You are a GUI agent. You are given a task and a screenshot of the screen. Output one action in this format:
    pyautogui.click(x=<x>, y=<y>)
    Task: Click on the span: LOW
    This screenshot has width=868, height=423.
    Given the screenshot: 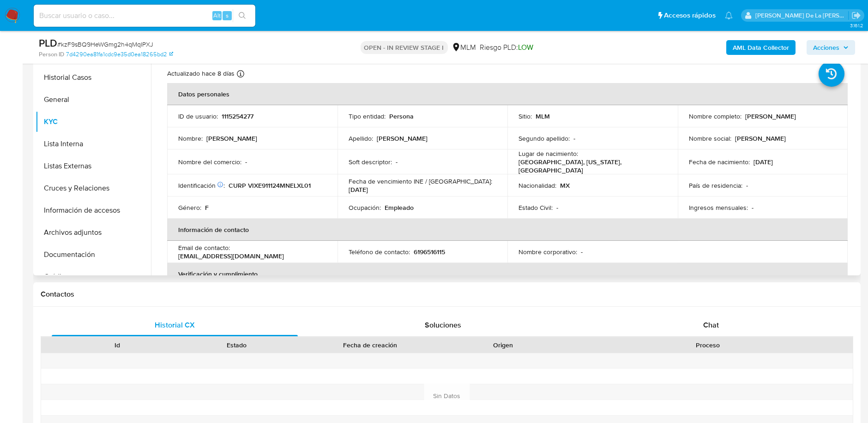 What is the action you would take?
    pyautogui.click(x=526, y=47)
    